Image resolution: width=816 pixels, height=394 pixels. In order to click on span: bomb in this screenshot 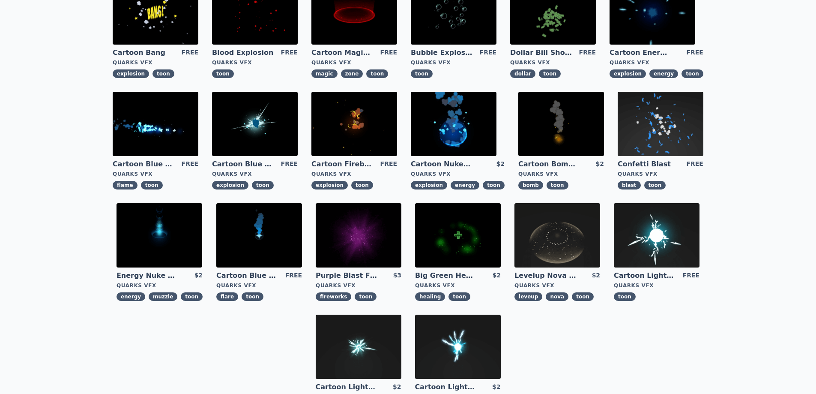, I will do `click(531, 185)`.